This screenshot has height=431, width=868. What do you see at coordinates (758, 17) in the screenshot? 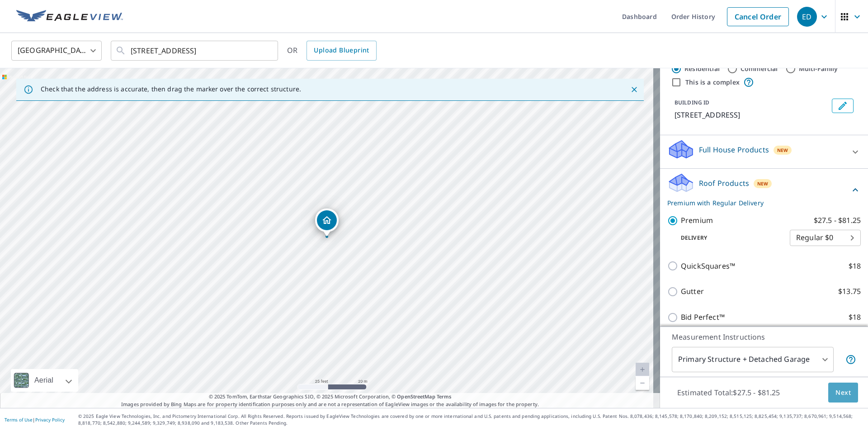
I see `a: Cancel Order` at bounding box center [758, 17].